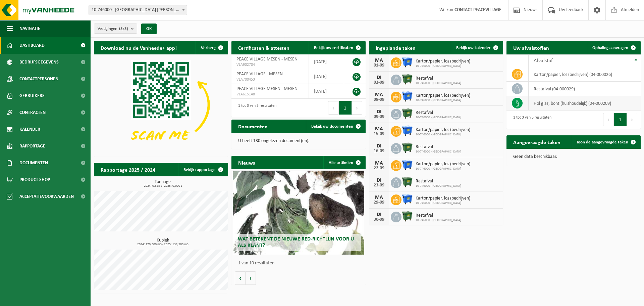 This screenshot has height=306, width=644. I want to click on span: Afvalstof, so click(543, 61).